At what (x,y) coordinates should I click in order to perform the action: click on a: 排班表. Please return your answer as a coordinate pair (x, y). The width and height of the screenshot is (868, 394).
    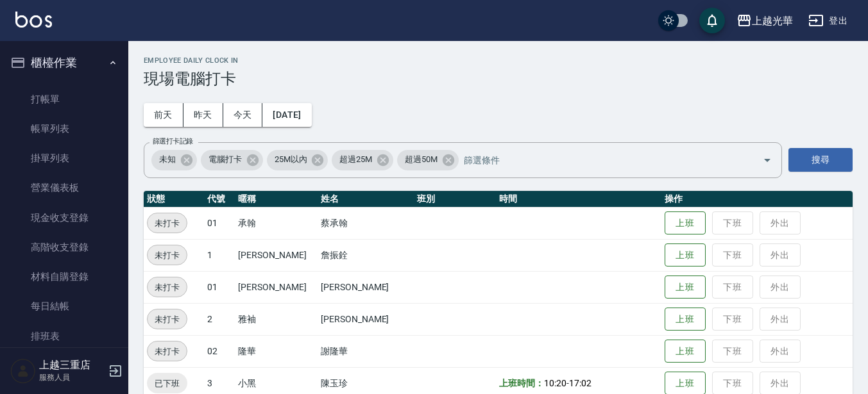
    Looking at the image, I should click on (64, 337).